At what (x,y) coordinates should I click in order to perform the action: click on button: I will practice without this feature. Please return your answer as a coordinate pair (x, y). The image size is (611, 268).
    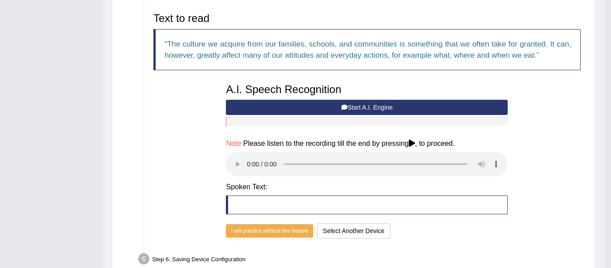
    Looking at the image, I should click on (269, 231).